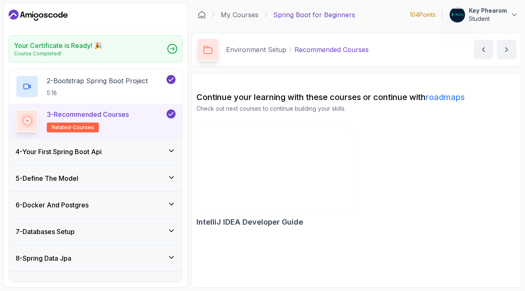  Describe the element at coordinates (52, 205) in the screenshot. I see `h3: 6 - Docker And Postgres` at that location.